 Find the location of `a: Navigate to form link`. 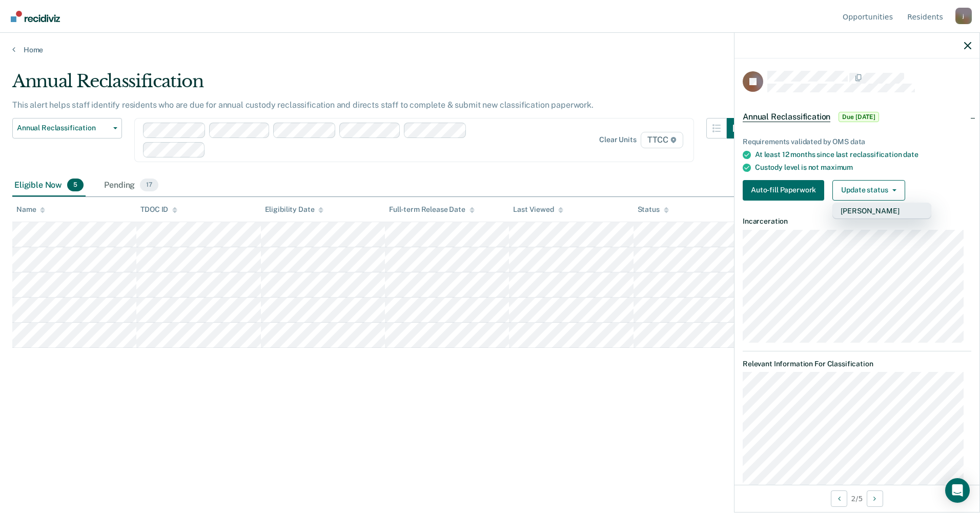

a: Navigate to form link is located at coordinates (785, 190).